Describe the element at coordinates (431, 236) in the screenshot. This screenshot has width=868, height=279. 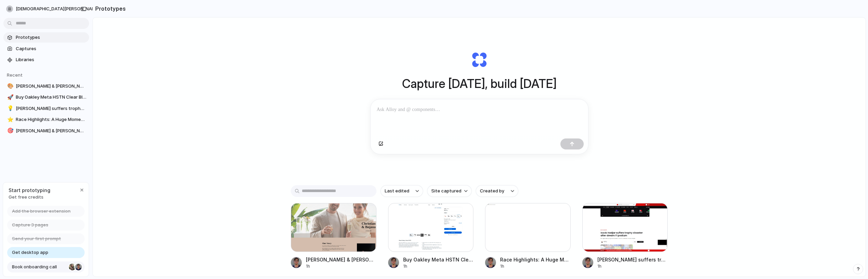
I see `a: Buy Oakley Meta HSTN Clear Black | Meta StoreBuy Oakley Meta HSTN Clear Black | Meta Store1h` at that location.